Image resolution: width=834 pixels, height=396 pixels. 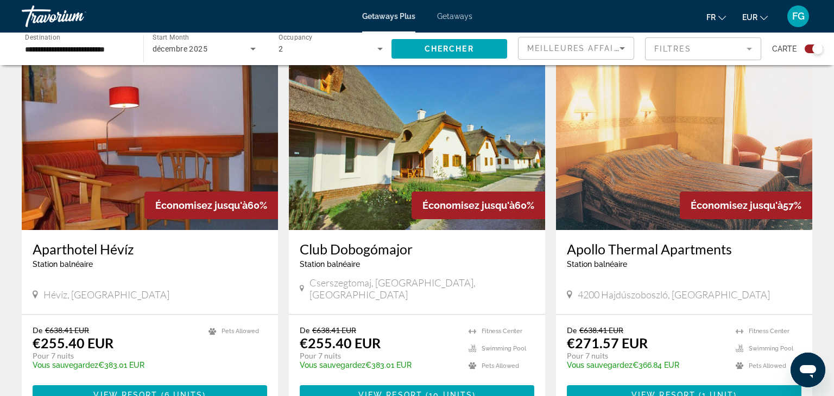 What do you see at coordinates (684, 249) in the screenshot?
I see `a: Apollo Thermal Apartments` at bounding box center [684, 249].